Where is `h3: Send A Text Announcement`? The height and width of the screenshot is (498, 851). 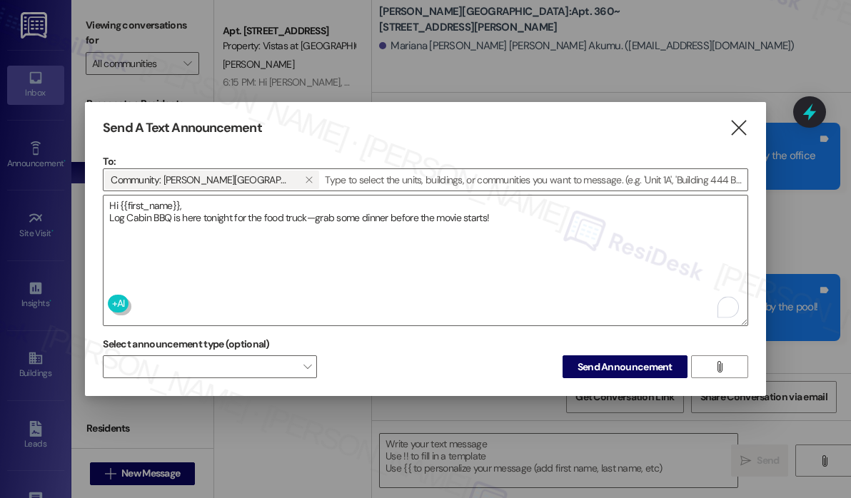 h3: Send A Text Announcement is located at coordinates (182, 128).